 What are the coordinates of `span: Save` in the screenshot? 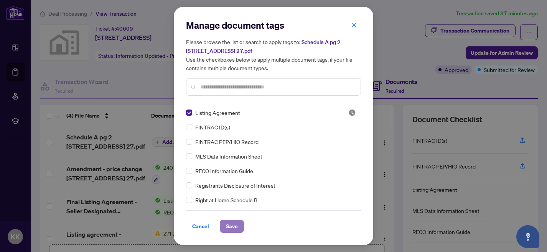 It's located at (232, 227).